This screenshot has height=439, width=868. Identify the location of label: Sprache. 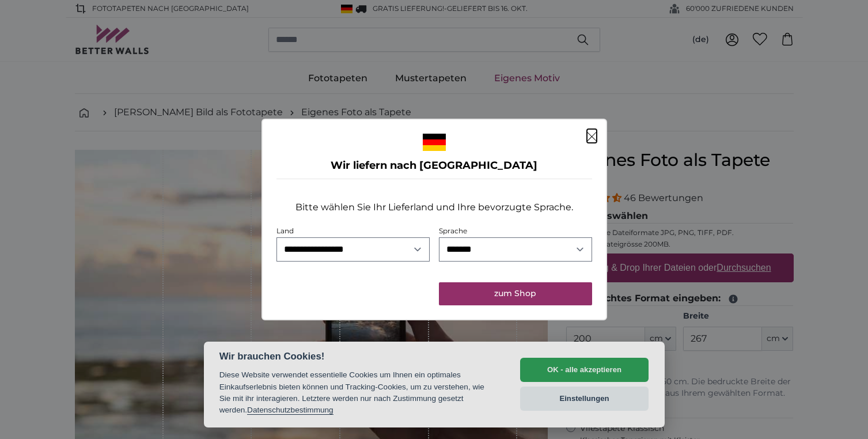
(453, 231).